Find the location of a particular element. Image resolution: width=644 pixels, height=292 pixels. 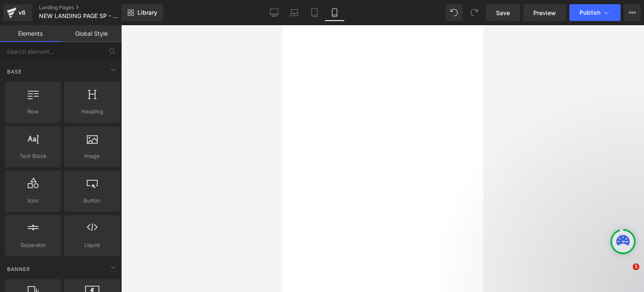

span: NEW LANDING PAGE SP - MÁRKNAK is located at coordinates (79, 16).